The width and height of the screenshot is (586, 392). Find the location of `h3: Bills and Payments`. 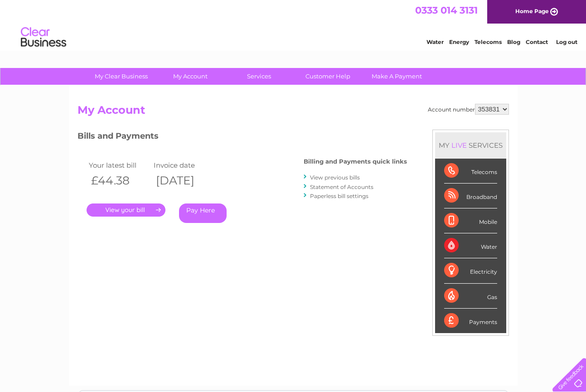

h3: Bills and Payments is located at coordinates (242, 137).